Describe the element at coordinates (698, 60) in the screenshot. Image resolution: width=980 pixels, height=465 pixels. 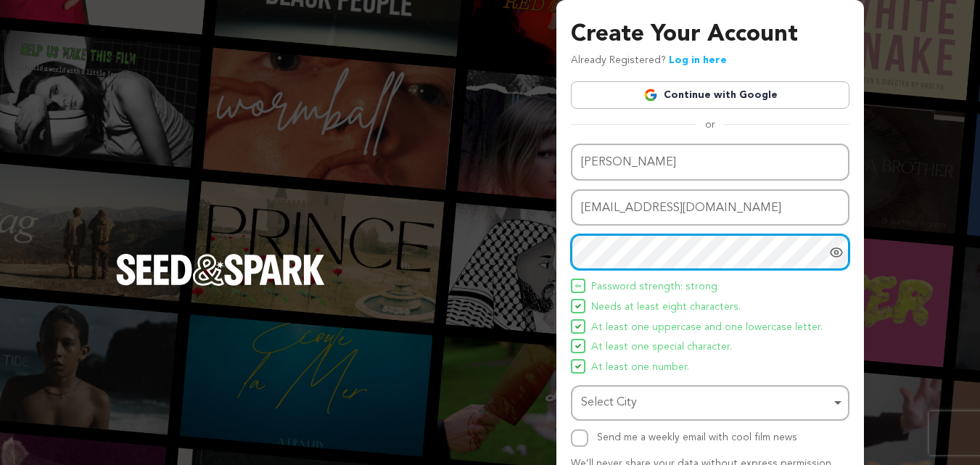
I see `a: Log in here` at that location.